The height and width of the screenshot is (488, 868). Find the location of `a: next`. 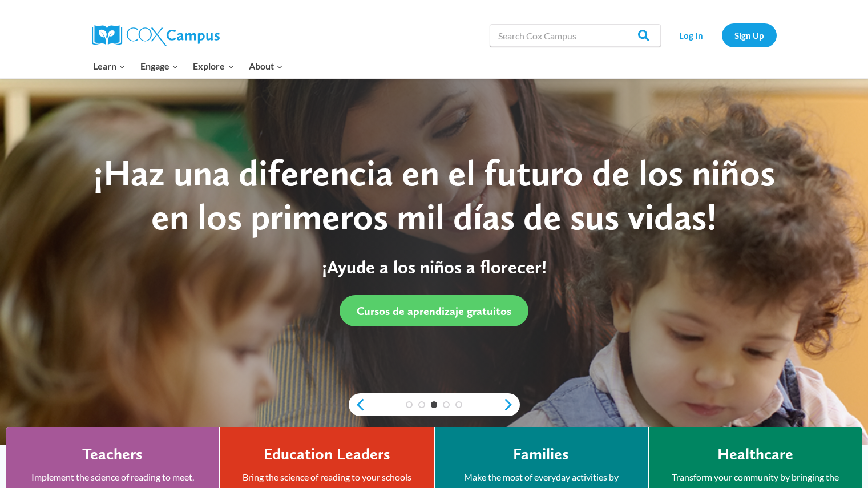

a: next is located at coordinates (511, 404).